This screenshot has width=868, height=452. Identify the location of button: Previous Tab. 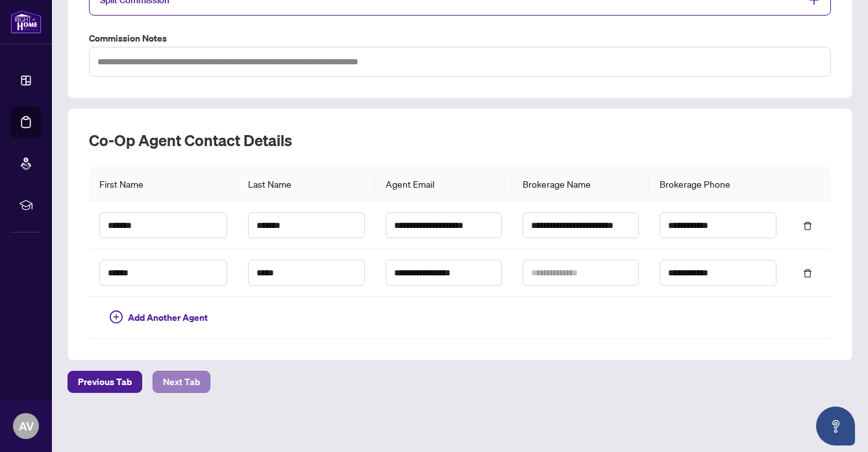
(104, 382).